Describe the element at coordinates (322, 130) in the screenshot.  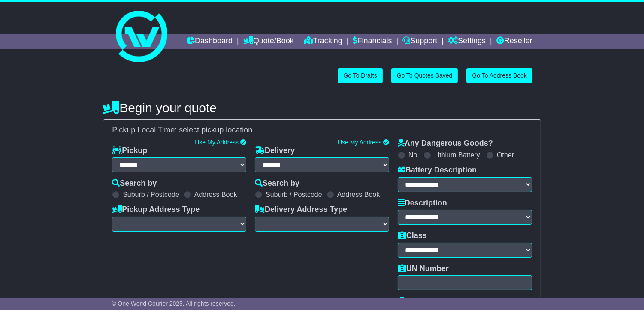
I see `div: Pickup Local Time:` at that location.